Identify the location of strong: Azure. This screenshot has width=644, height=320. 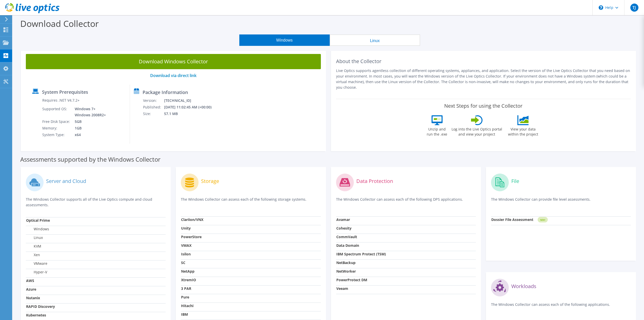
(31, 289).